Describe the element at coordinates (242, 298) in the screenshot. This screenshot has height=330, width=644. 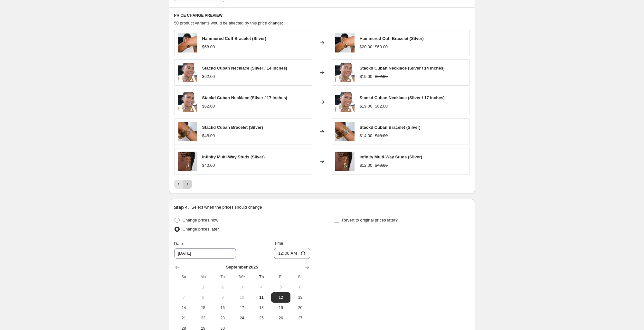
I see `span: 10` at that location.